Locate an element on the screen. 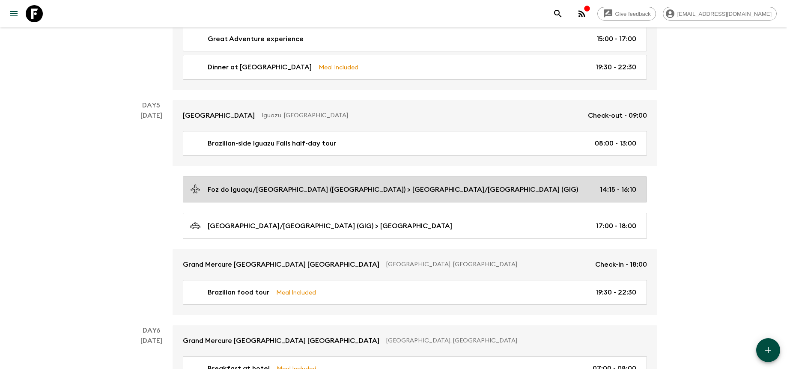 This screenshot has width=787, height=369. a: Brazilian-side Iguazu Falls half-day tour08:00 - 13:00 is located at coordinates (415, 143).